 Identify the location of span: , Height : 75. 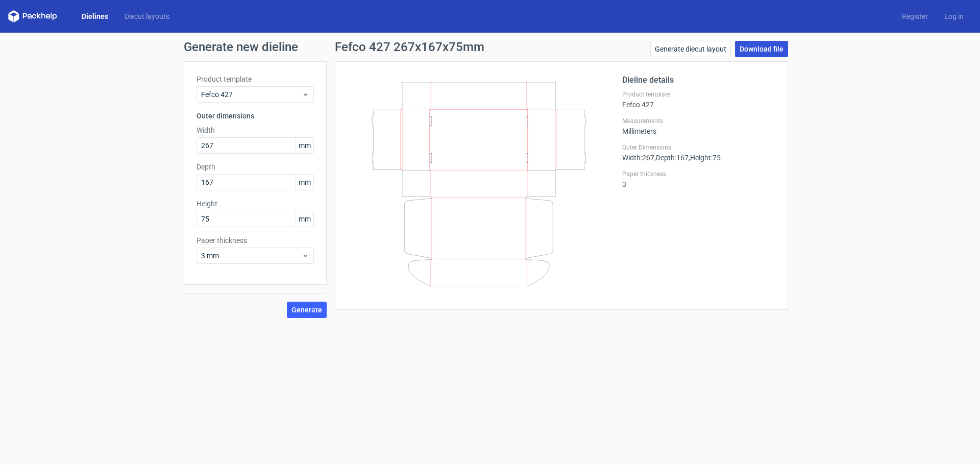
(705, 158).